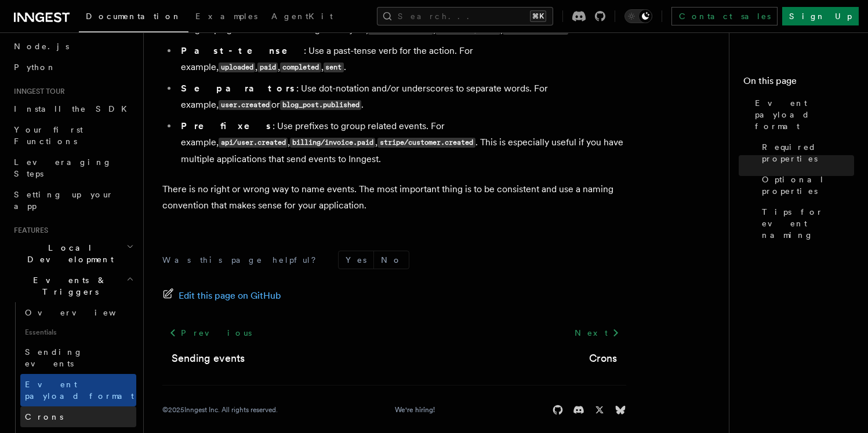 This screenshot has width=868, height=433. Describe the element at coordinates (68, 286) in the screenshot. I see `span: Events & Triggers` at that location.